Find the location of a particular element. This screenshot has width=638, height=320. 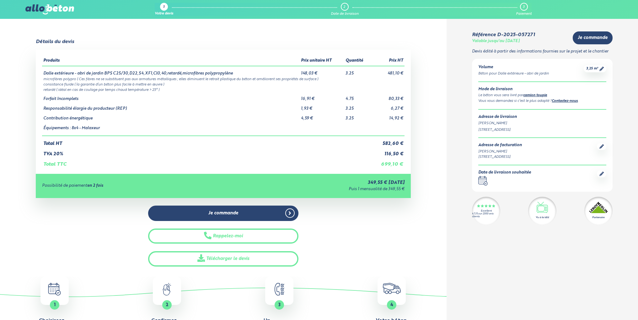

strong: en 2 fois is located at coordinates (95, 185).